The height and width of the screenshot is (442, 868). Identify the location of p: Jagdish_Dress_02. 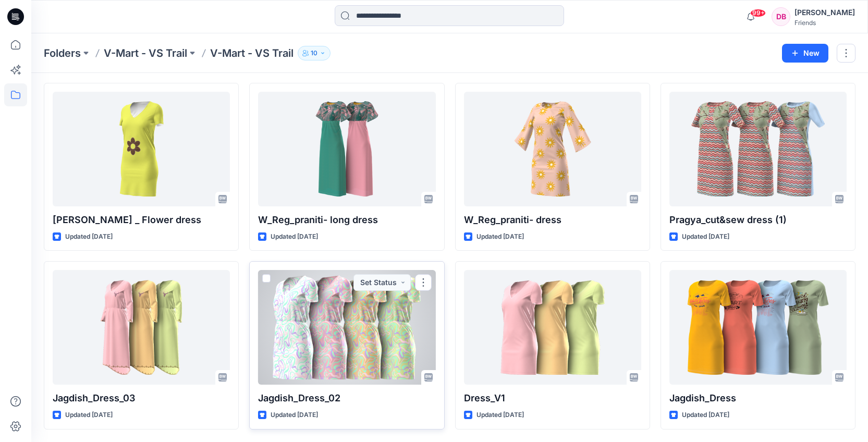
(347, 398).